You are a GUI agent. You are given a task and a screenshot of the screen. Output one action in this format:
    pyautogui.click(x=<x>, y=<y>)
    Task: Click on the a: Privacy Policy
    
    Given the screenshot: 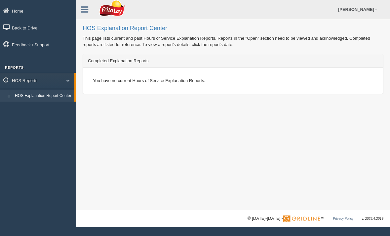 What is the action you would take?
    pyautogui.click(x=343, y=218)
    